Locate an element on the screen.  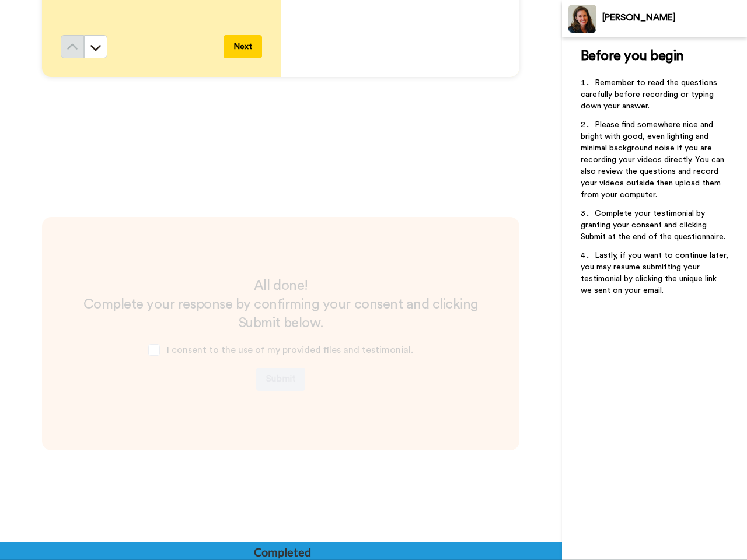
span: All done! is located at coordinates (280, 286).